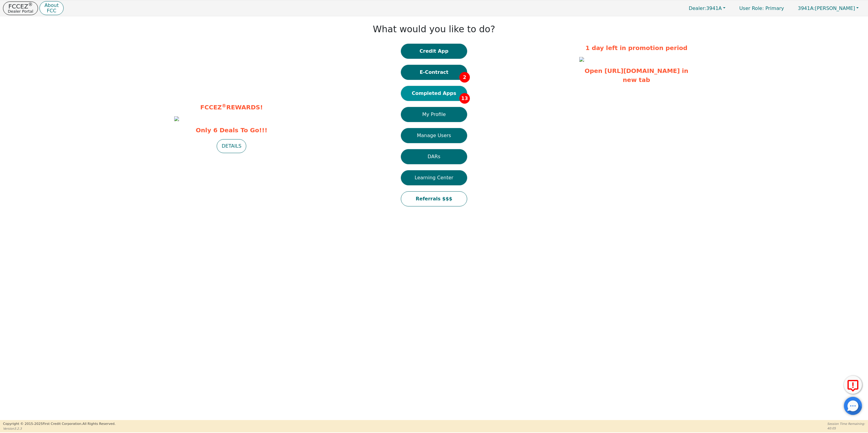 Image resolution: width=868 pixels, height=433 pixels. Describe the element at coordinates (698, 8) in the screenshot. I see `span: Dealer:` at that location.